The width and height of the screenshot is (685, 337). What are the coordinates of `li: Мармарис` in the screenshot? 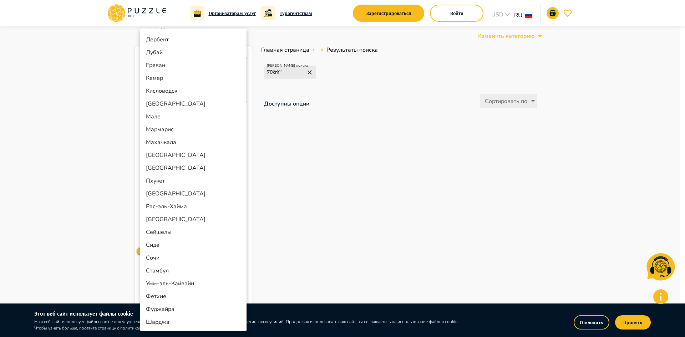 It's located at (193, 130).